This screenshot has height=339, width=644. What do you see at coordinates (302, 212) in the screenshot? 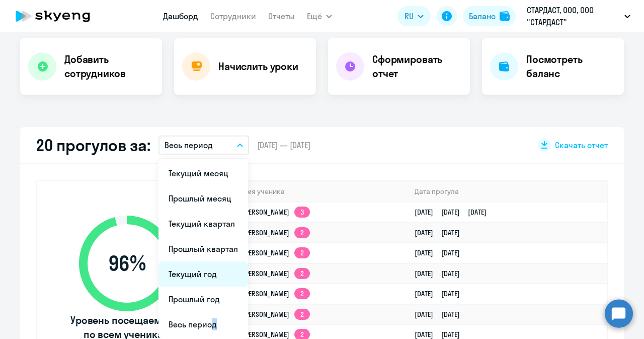
I see `app-skyeng-badge: 3` at bounding box center [302, 212].